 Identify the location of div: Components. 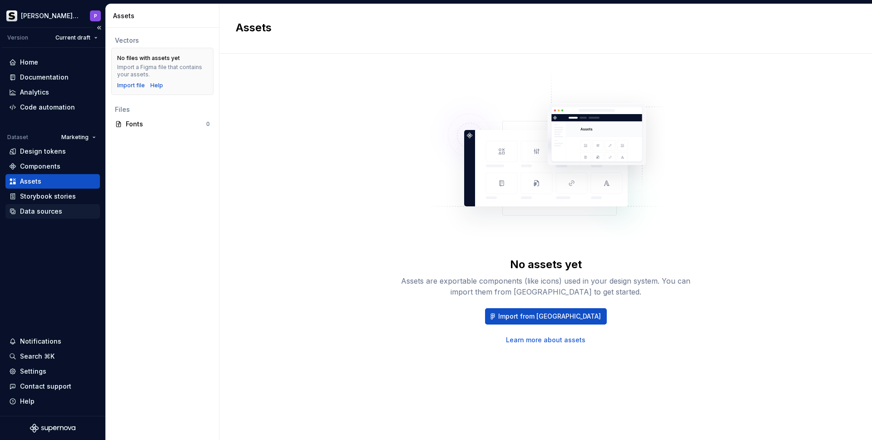
(40, 166).